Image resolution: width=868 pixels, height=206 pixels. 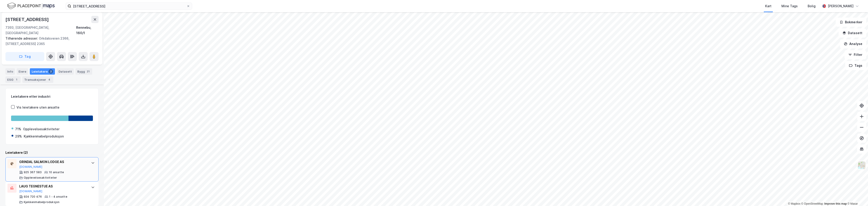 I want to click on div: Bolig, so click(x=812, y=6).